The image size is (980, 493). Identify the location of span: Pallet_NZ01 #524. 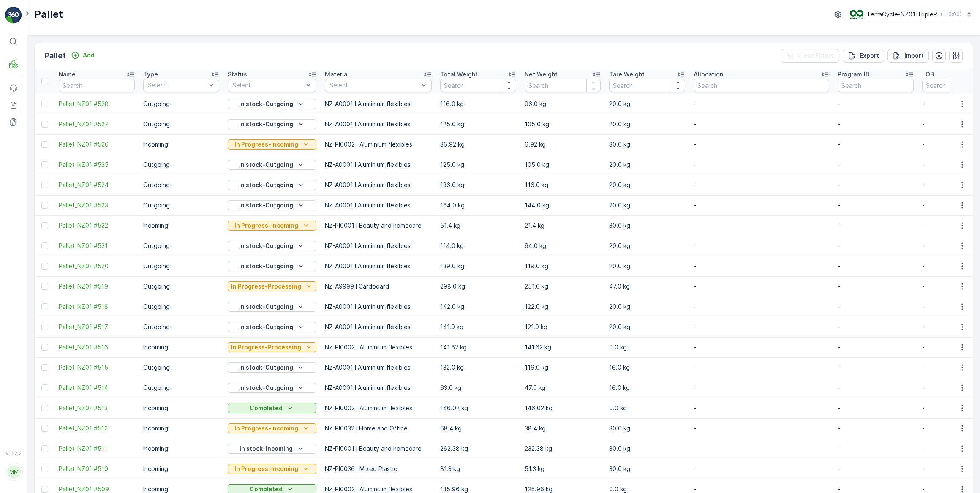
(97, 185).